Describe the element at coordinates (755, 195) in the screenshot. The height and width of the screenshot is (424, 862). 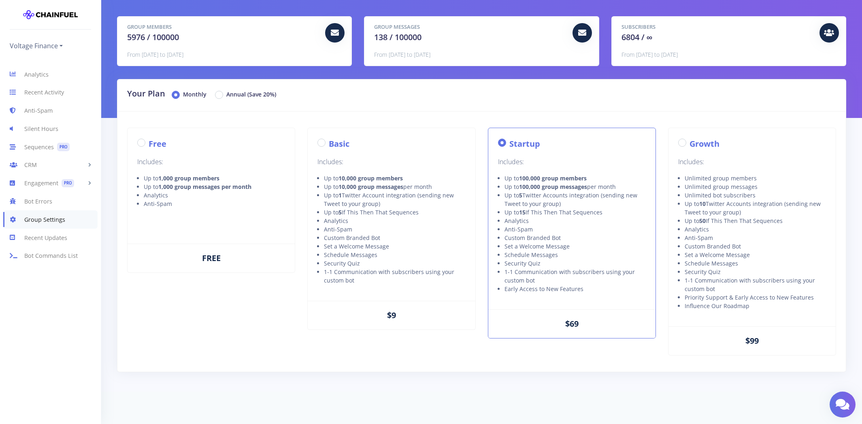
I see `li: Unlimited bot subscribers` at that location.